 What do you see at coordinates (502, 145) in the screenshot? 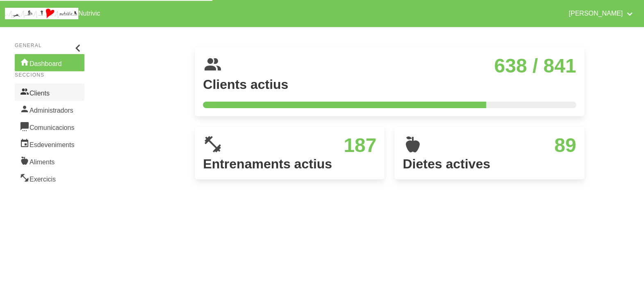
I see `h3: 89` at bounding box center [502, 145].